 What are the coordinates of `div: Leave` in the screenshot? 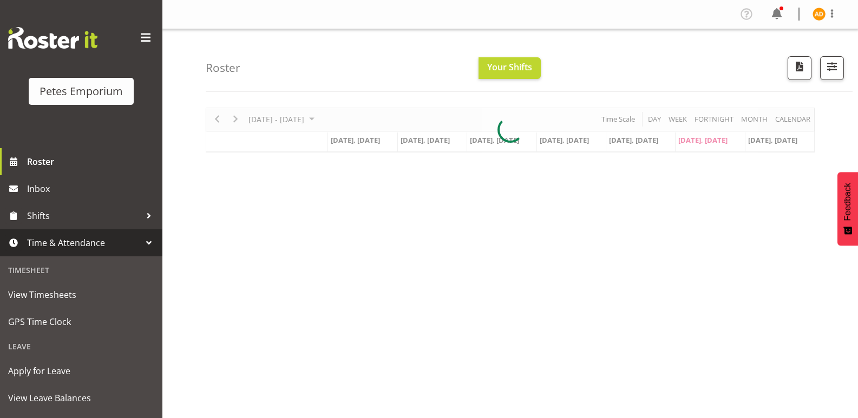 It's located at (81, 346).